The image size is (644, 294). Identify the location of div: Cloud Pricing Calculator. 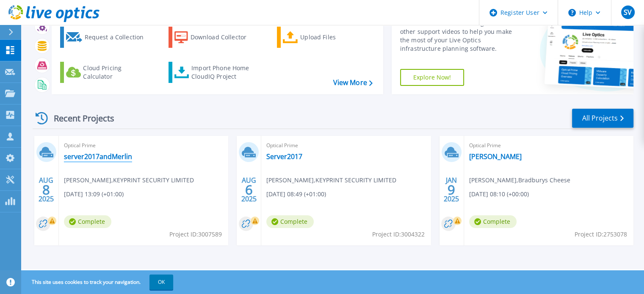
(117, 72).